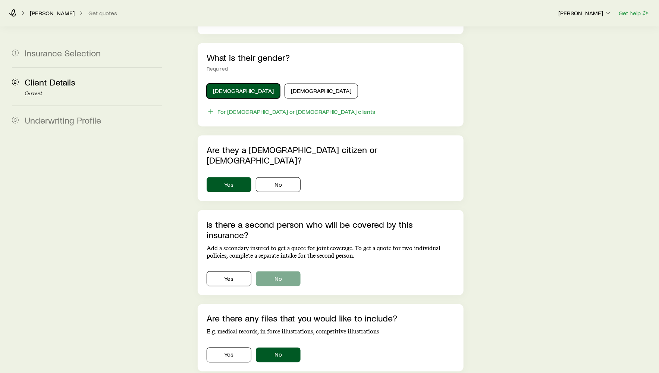  Describe the element at coordinates (634, 13) in the screenshot. I see `button: Get help` at that location.